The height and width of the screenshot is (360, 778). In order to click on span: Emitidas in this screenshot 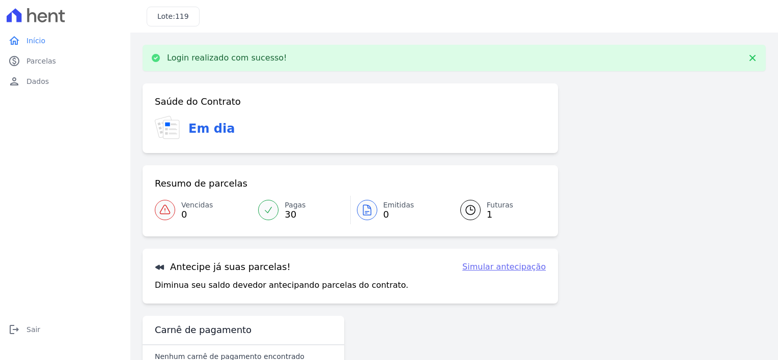, I will do `click(399, 205)`.